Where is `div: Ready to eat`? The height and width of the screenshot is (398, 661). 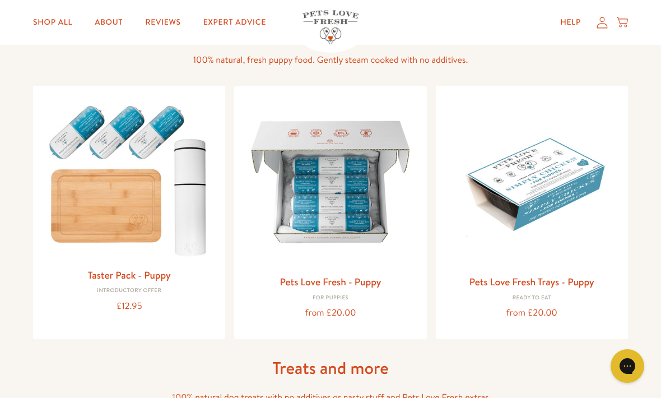
div: Ready to eat is located at coordinates (532, 298).